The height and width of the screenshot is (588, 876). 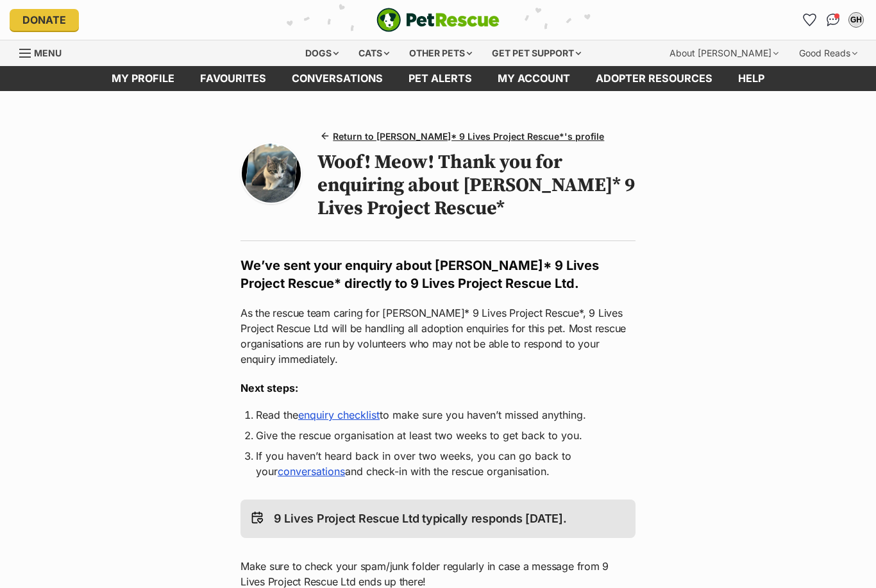 What do you see at coordinates (438, 388) in the screenshot?
I see `h3: Next steps:` at bounding box center [438, 388].